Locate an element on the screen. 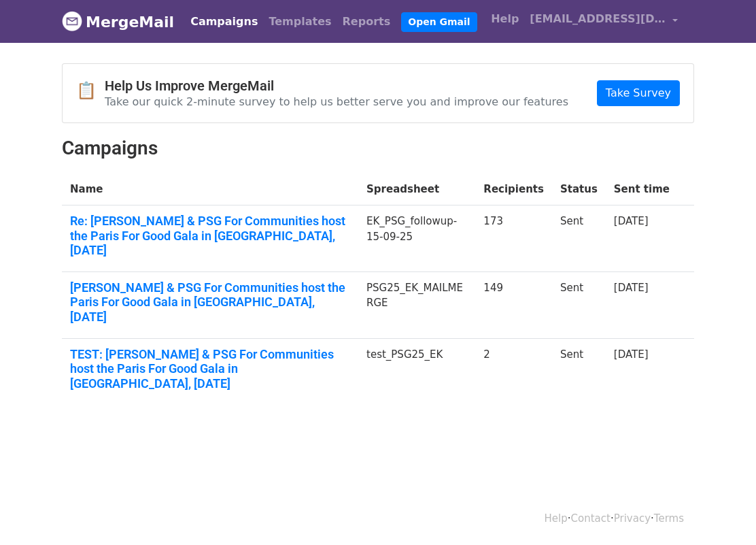 The image size is (756, 545). h4: Help Us Improve MergeMail is located at coordinates (337, 86).